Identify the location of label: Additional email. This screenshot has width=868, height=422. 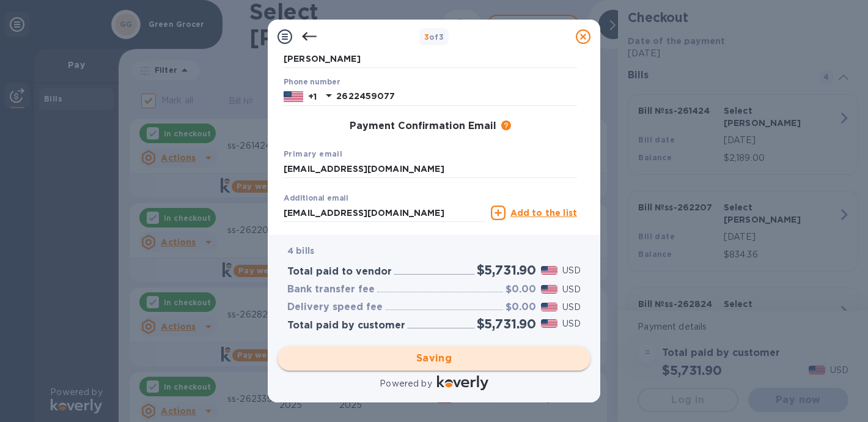
(316, 199).